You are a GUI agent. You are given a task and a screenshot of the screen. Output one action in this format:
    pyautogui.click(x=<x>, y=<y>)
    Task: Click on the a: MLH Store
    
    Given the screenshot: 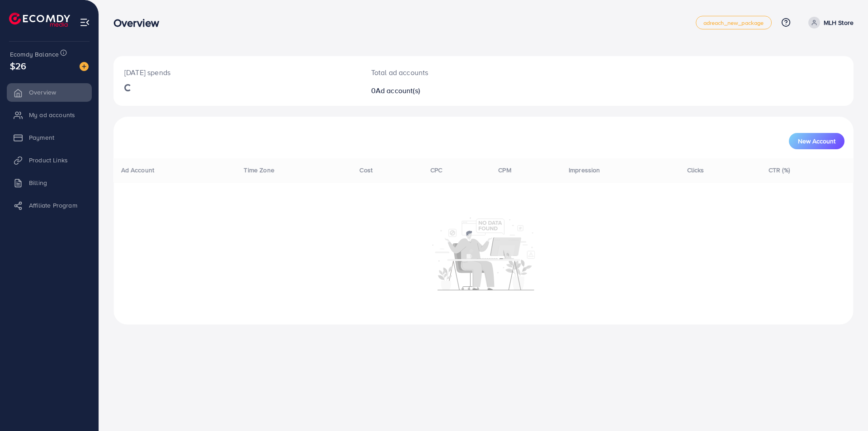 What is the action you would take?
    pyautogui.click(x=829, y=23)
    